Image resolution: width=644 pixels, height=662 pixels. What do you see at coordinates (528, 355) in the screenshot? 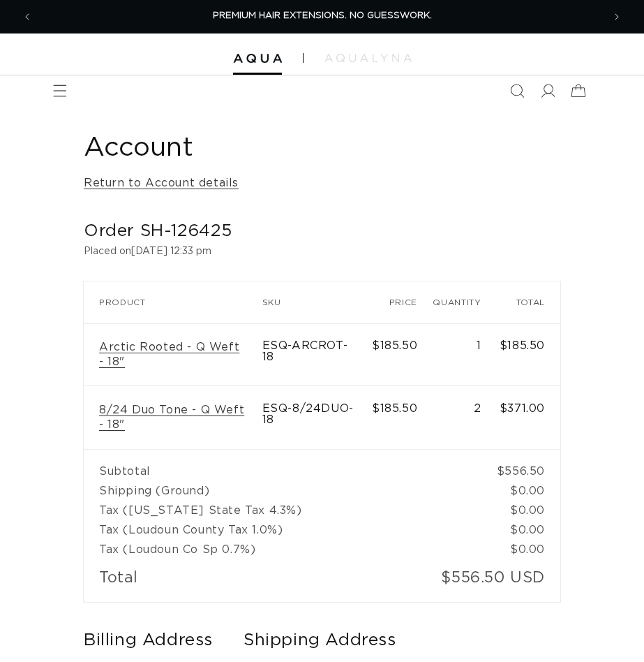
I see `td: $185.50` at bounding box center [528, 355].